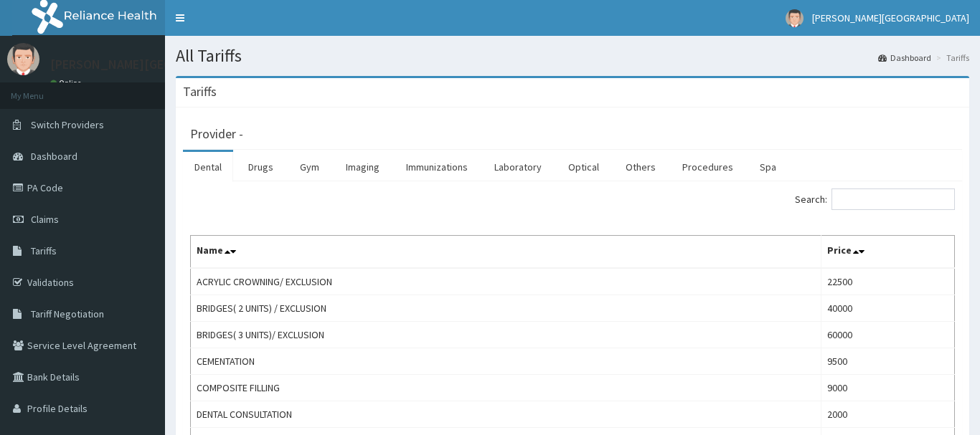  What do you see at coordinates (54, 157) in the screenshot?
I see `span: Dashboard` at bounding box center [54, 157].